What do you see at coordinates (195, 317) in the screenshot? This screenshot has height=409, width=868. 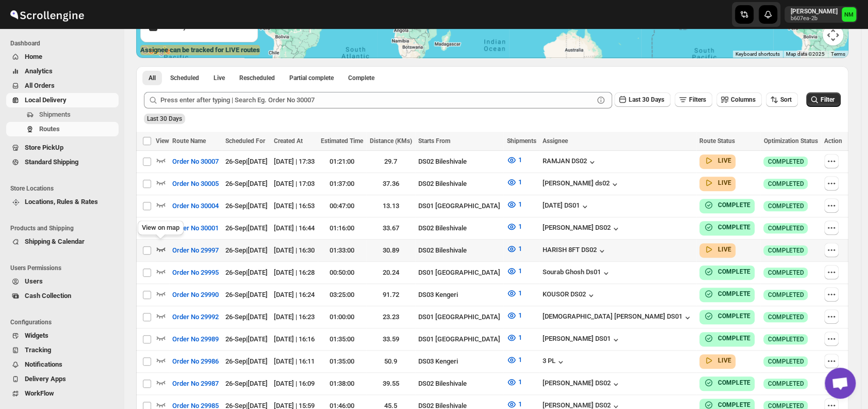 I see `button: Order No 29992` at bounding box center [195, 317].